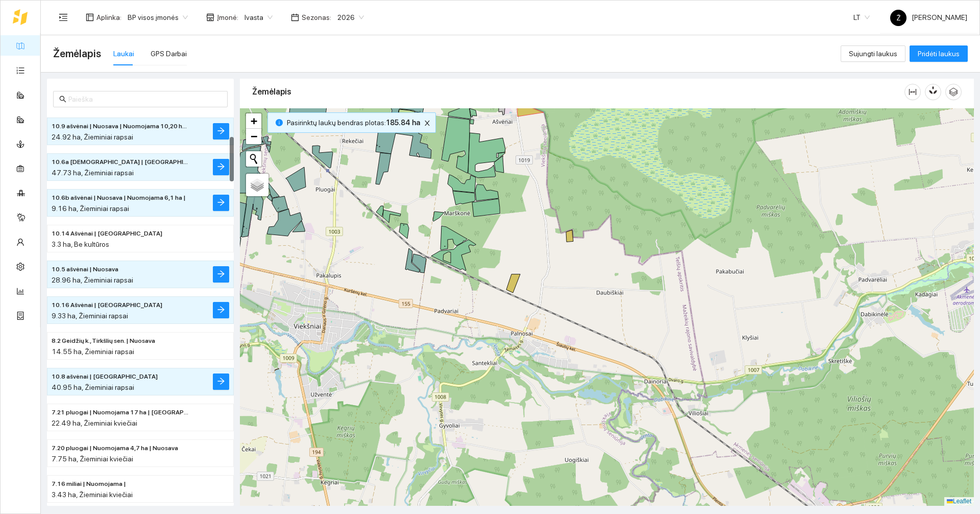  Describe the element at coordinates (578, 91) in the screenshot. I see `div: Žemėlapis` at that location.